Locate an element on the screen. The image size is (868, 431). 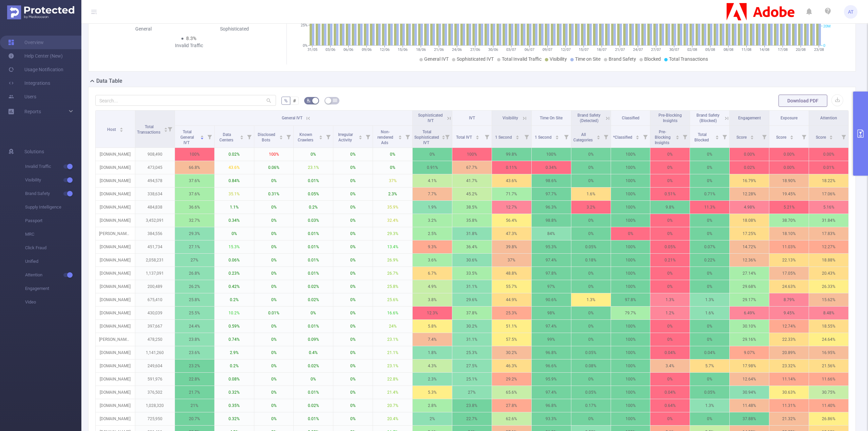
p: 37% is located at coordinates (393, 181).